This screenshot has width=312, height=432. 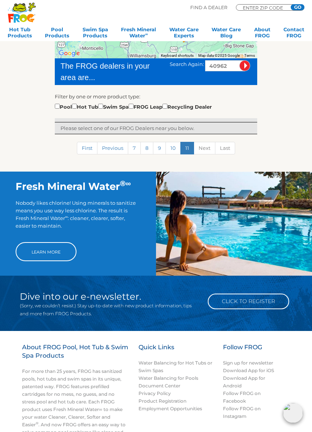 I want to click on input: Submit, so click(x=245, y=66).